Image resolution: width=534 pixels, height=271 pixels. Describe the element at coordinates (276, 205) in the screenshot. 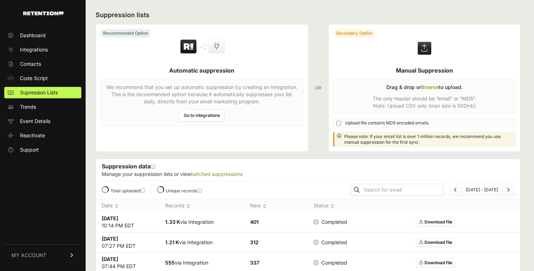

I see `th: New` at that location.